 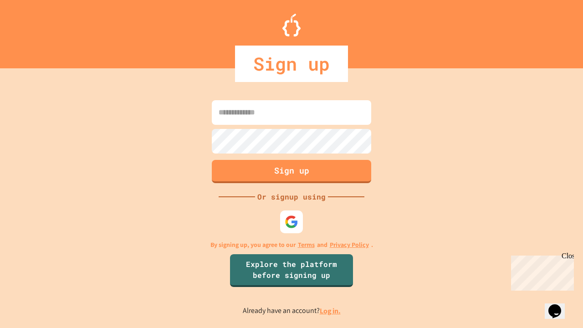 I want to click on img: google-icon.svg, so click(x=292, y=222).